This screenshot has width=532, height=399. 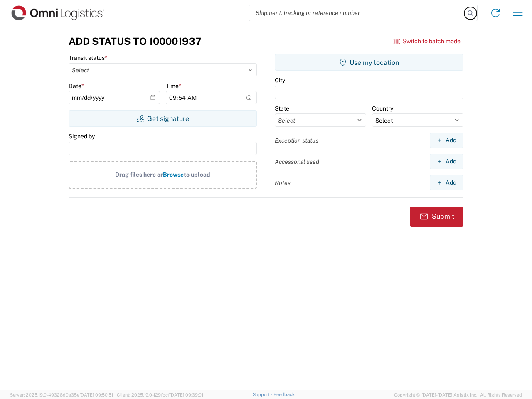 What do you see at coordinates (357, 13) in the screenshot?
I see `input: Shipment, tracking or reference number` at bounding box center [357, 13].